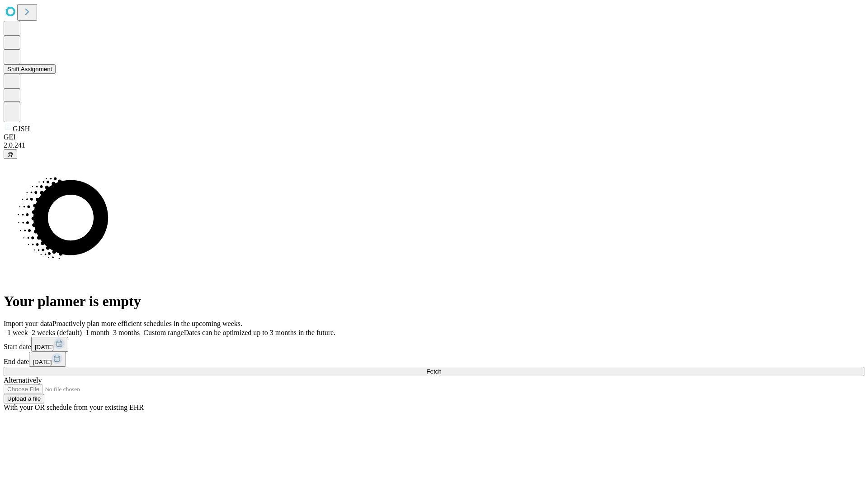 The height and width of the screenshot is (489, 868). I want to click on span: Custom range, so click(164, 332).